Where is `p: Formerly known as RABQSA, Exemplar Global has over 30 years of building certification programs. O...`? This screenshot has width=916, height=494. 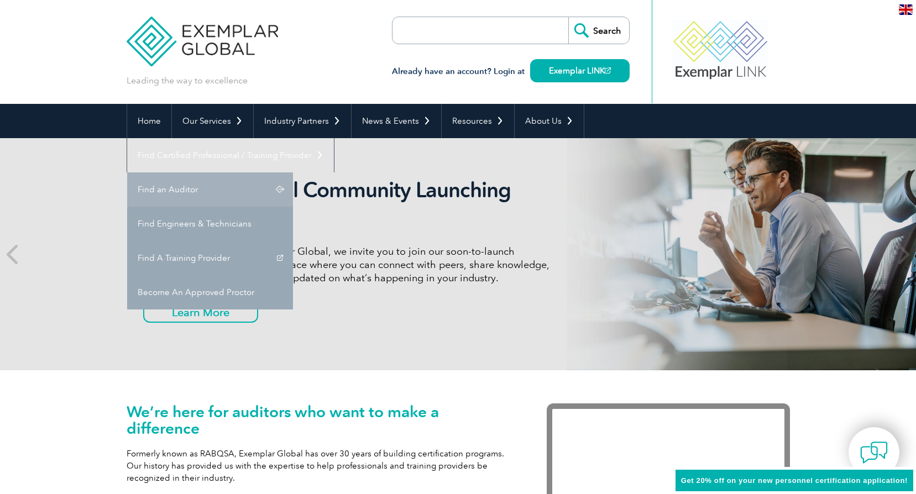
p: Formerly known as RABQSA, Exemplar Global has over 30 years of building certification programs. O... is located at coordinates (320, 466).